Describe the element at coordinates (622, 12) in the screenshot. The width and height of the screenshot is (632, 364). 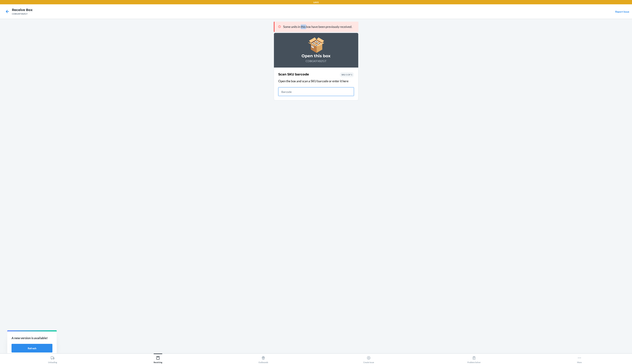
I see `a: Report Issue` at that location.